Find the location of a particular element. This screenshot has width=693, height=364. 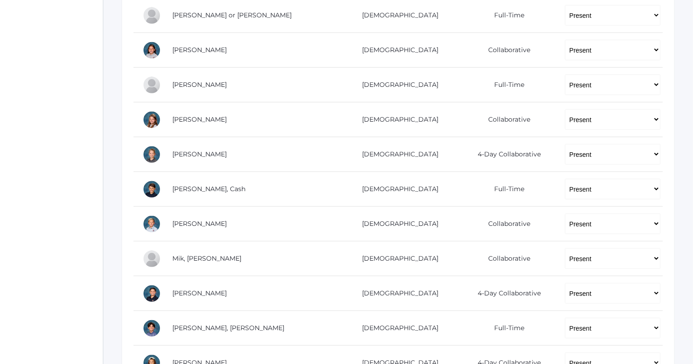

div: Thomas or Tom Cope is located at coordinates (152, 16).